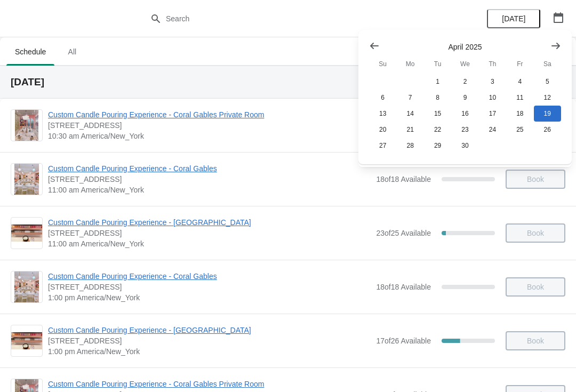 Image resolution: width=576 pixels, height=392 pixels. Describe the element at coordinates (519, 64) in the screenshot. I see `th: Friday` at that location.